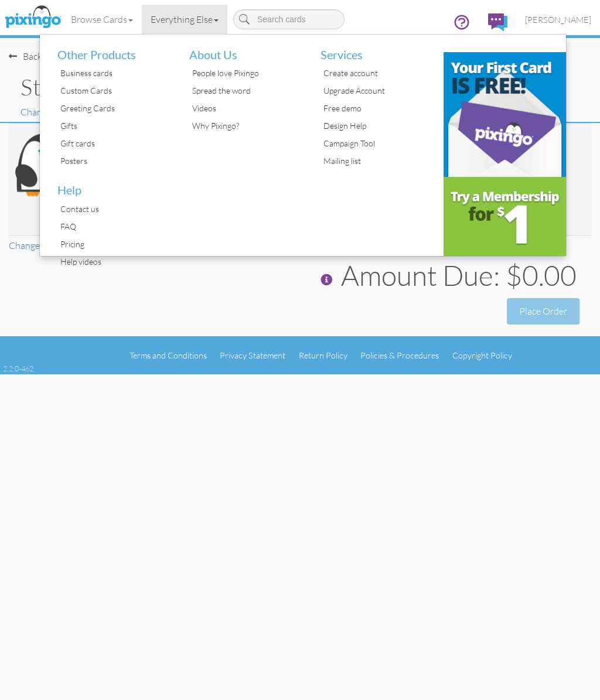  What do you see at coordinates (377, 73) in the screenshot?
I see `div: Create account` at bounding box center [377, 73].